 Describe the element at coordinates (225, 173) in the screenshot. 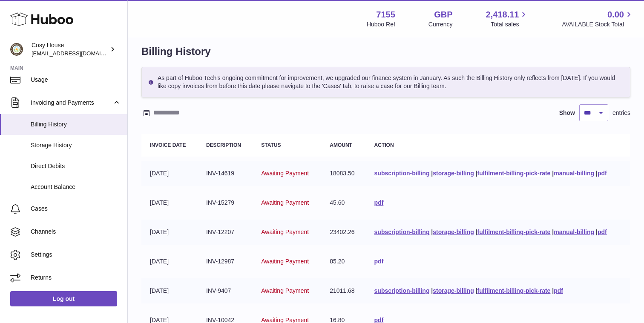

I see `td: INV-14619` at that location.